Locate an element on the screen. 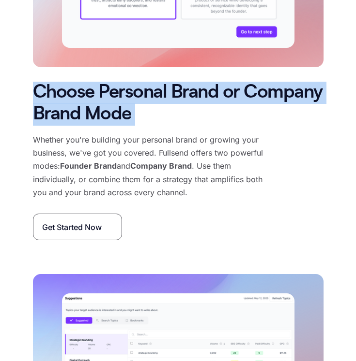 Image resolution: width=356 pixels, height=361 pixels. a: Get Started Now is located at coordinates (77, 227).